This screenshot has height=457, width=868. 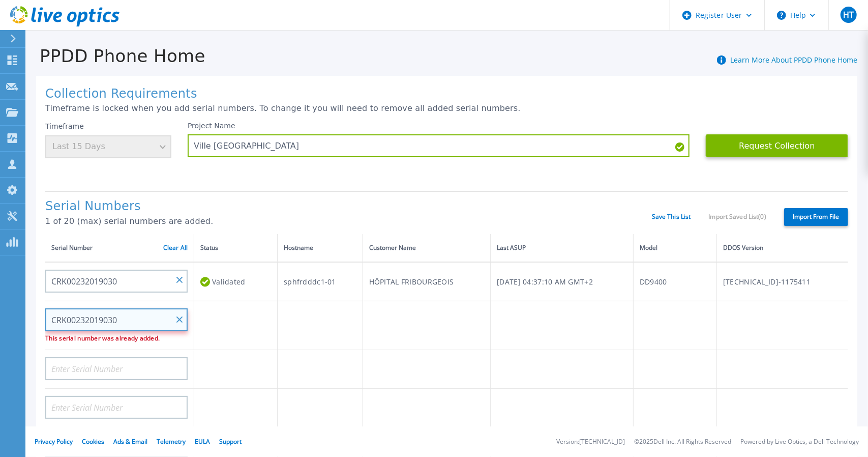 What do you see at coordinates (64, 127) in the screenshot?
I see `label: Timeframe` at bounding box center [64, 127].